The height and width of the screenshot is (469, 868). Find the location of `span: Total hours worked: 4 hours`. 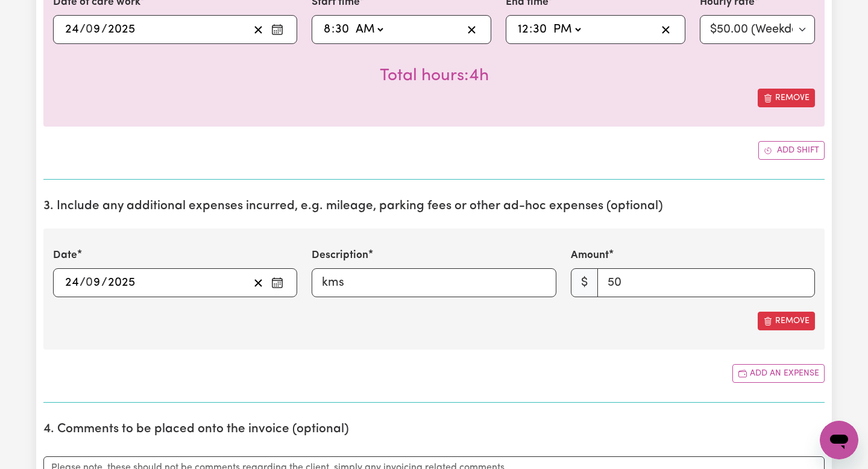

span: Total hours worked: 4 hours is located at coordinates (434, 76).